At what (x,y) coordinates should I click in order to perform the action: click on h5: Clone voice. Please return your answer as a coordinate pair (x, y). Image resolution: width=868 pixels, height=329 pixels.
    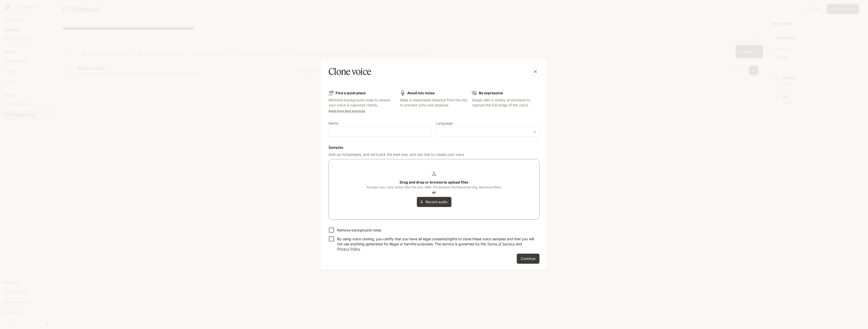
    Looking at the image, I should click on (349, 72).